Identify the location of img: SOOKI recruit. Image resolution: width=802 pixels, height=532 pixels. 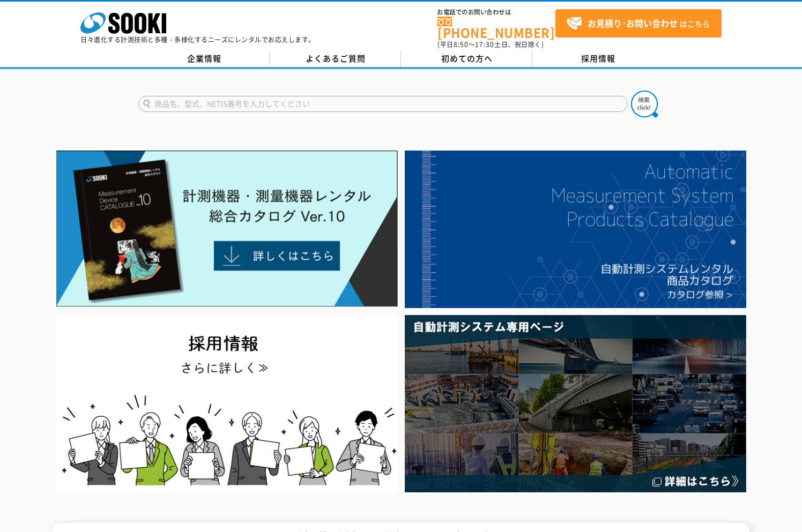
(227, 404).